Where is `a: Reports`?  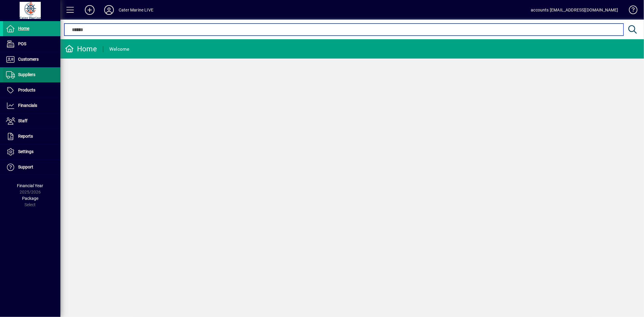 a: Reports is located at coordinates (32, 137).